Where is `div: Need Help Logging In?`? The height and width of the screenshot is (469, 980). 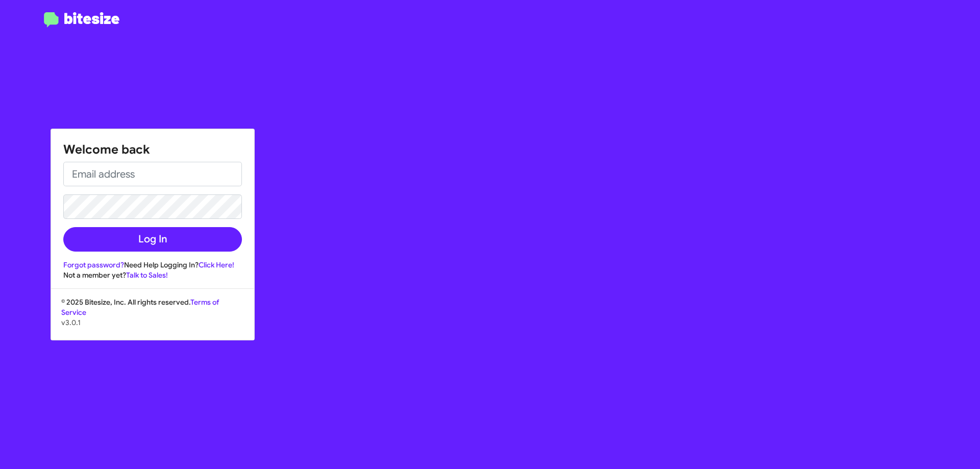
div: Need Help Logging In? is located at coordinates (152, 265).